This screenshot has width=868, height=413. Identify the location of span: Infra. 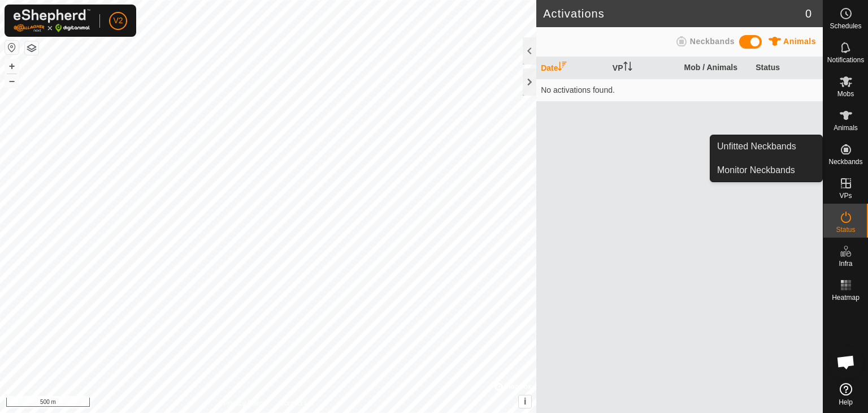
(846, 263).